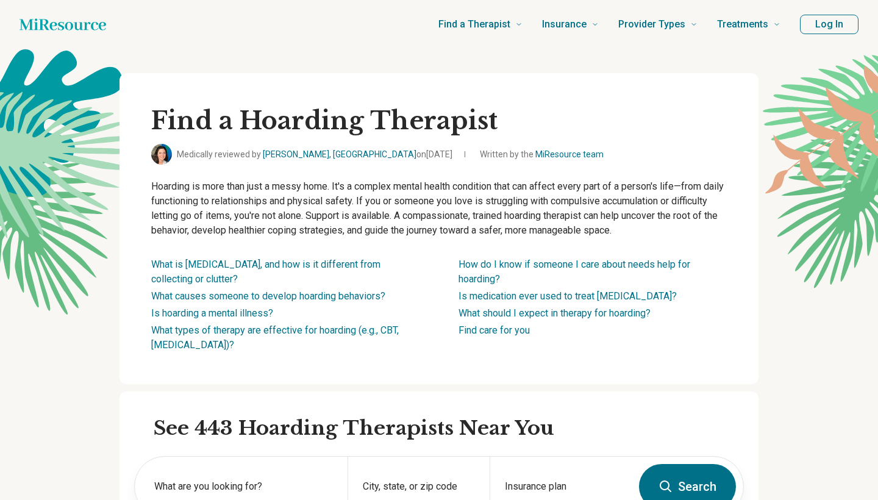 Image resolution: width=878 pixels, height=500 pixels. What do you see at coordinates (315, 154) in the screenshot?
I see `span: Medically reviewed by` at bounding box center [315, 154].